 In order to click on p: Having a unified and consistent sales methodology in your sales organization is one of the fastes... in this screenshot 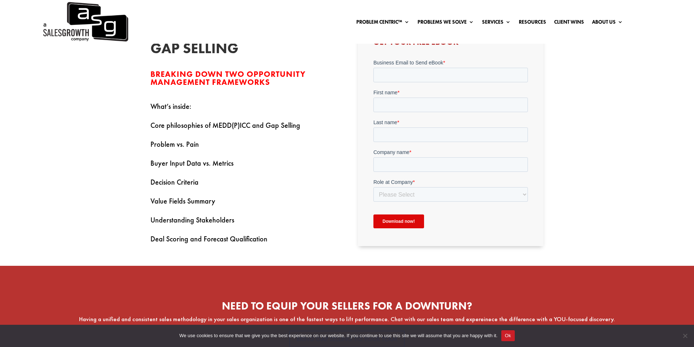, I will do `click(347, 319)`.